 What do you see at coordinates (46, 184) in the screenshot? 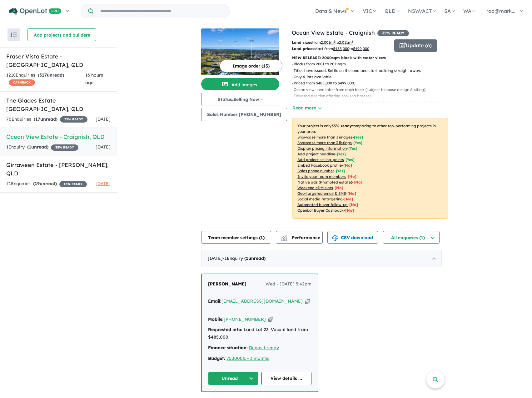
I see `div: 71 Enquir ies` at bounding box center [46, 184].